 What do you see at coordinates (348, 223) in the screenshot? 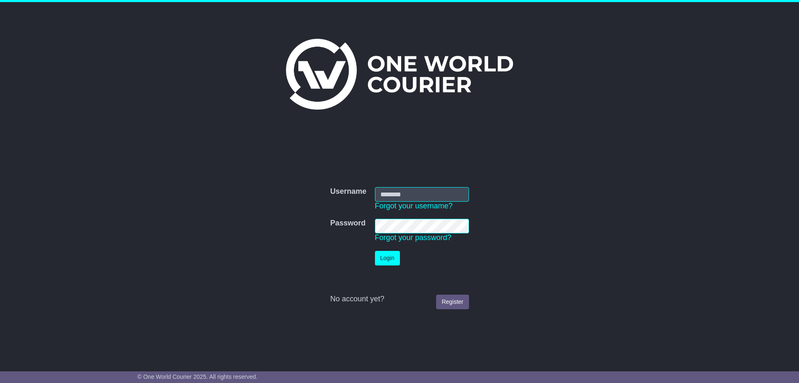
I see `label: Password` at bounding box center [348, 223].